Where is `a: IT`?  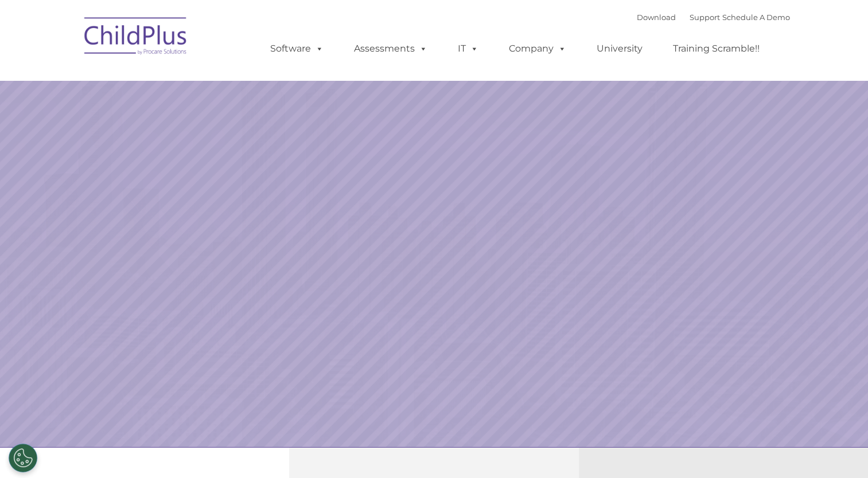
a: IT is located at coordinates (468, 49).